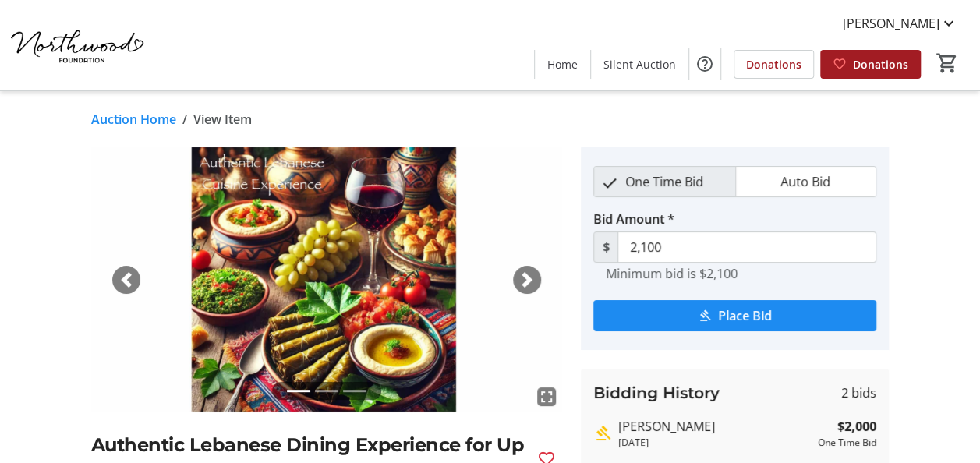 The height and width of the screenshot is (463, 980). Describe the element at coordinates (671, 274) in the screenshot. I see `tr-hint: Minimum bid is $2,100` at that location.